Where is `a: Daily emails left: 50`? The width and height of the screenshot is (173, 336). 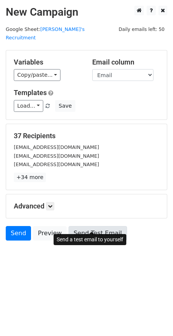 a: Daily emails left: 50 is located at coordinates (141, 29).